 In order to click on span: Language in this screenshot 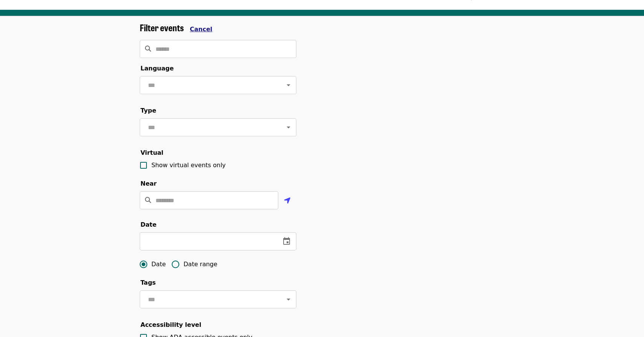, I will do `click(157, 68)`.